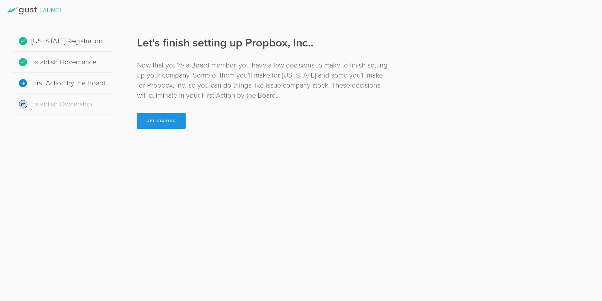  I want to click on div: Establish Ownership, so click(62, 104).